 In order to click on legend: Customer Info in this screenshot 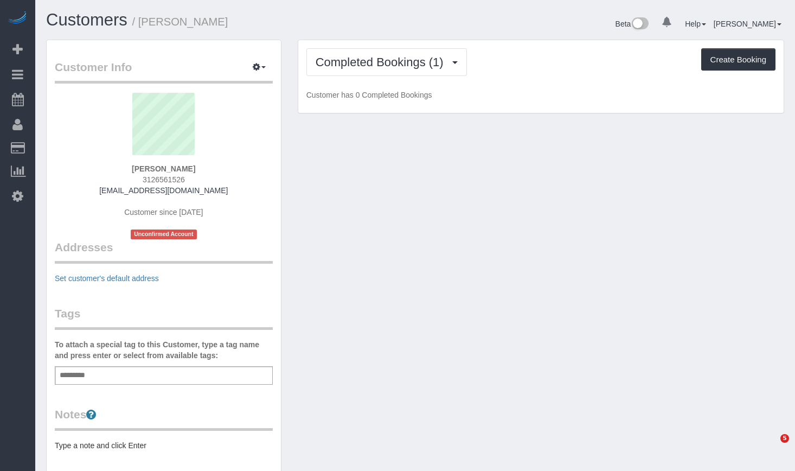, I will do `click(164, 71)`.